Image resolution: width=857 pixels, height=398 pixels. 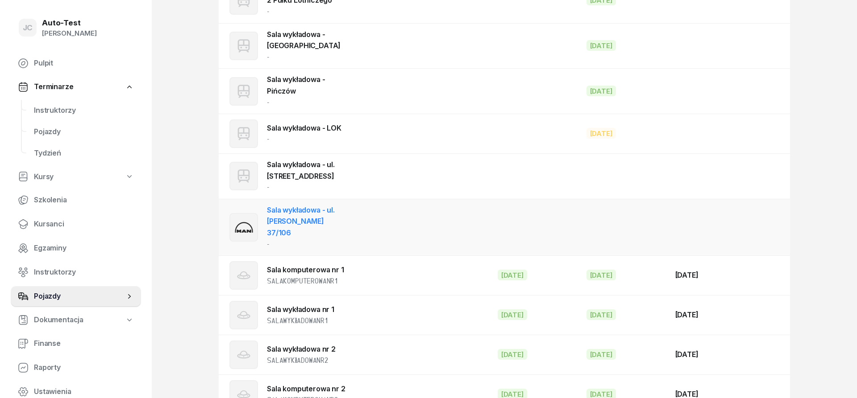 I want to click on a: Finanse, so click(x=76, y=344).